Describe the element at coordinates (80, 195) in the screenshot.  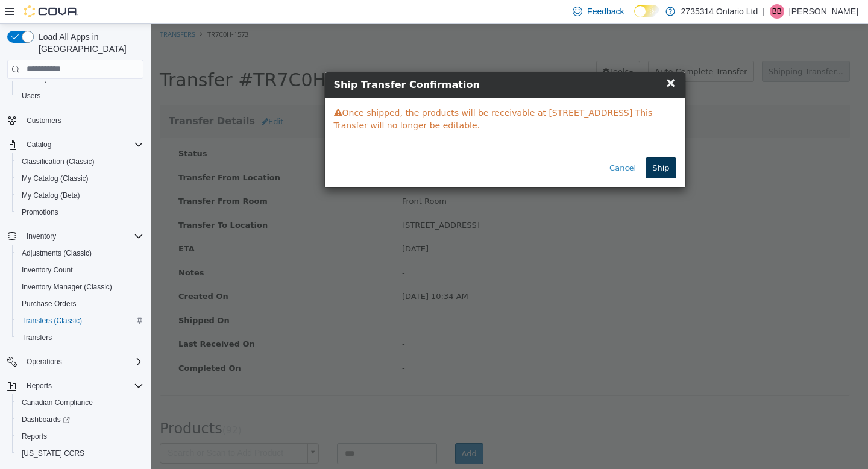
I see `button: My Catalog (Beta)` at that location.